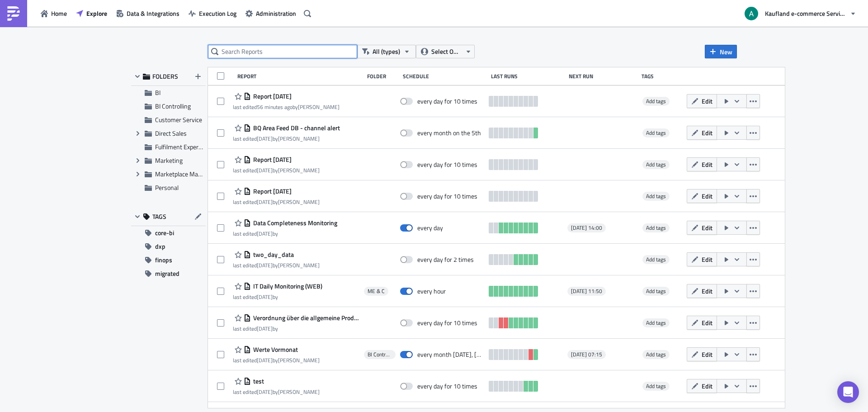  Describe the element at coordinates (800, 13) in the screenshot. I see `button: Kaufland e-commerce Services GmbH & Co. KG` at that location.